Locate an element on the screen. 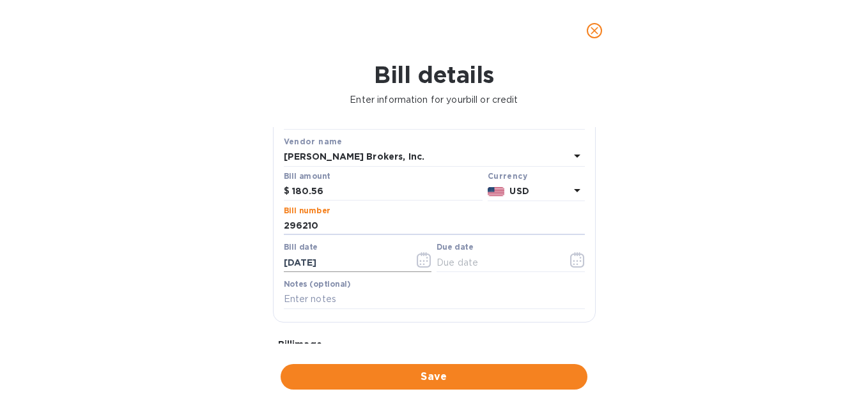  label: Bill number is located at coordinates (307, 211).